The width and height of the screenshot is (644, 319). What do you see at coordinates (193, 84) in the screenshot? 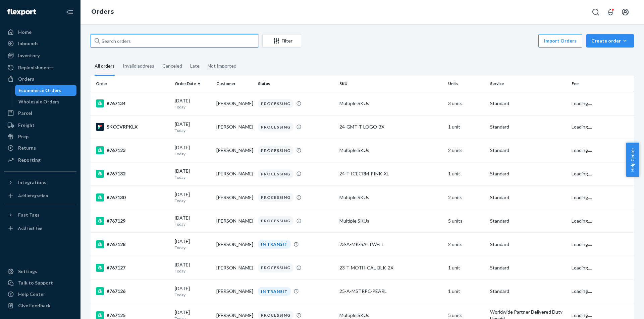
I see `th: Order Date` at bounding box center [193, 84].